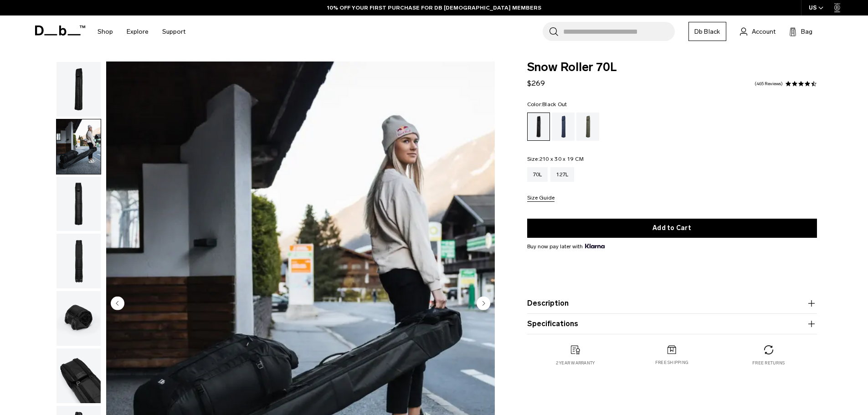 This screenshot has width=868, height=415. I want to click on a: Shop, so click(105, 31).